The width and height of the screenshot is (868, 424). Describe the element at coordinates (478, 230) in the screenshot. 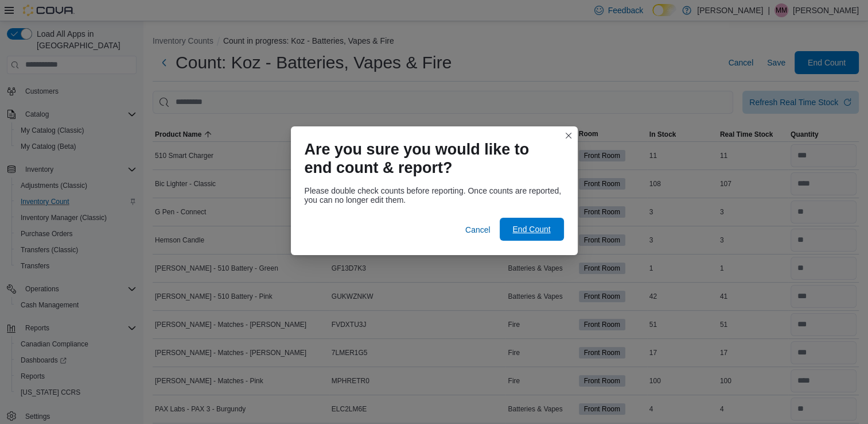

I see `span: Cancel` at that location.